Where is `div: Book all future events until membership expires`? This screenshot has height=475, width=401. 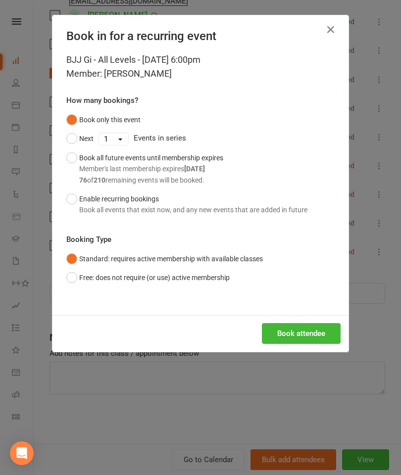
div: Book all future events until membership expires is located at coordinates (151, 169).